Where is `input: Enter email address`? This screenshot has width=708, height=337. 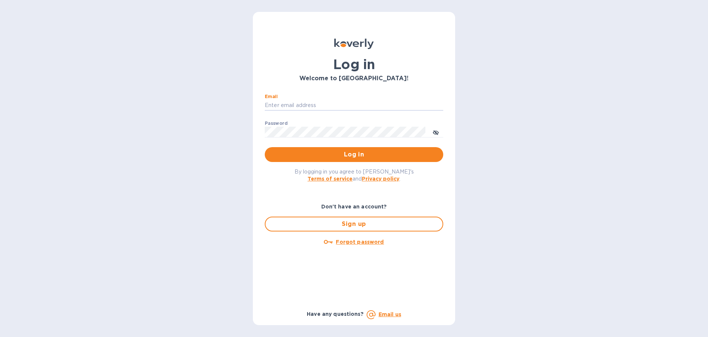 input: Enter email address is located at coordinates (354, 106).